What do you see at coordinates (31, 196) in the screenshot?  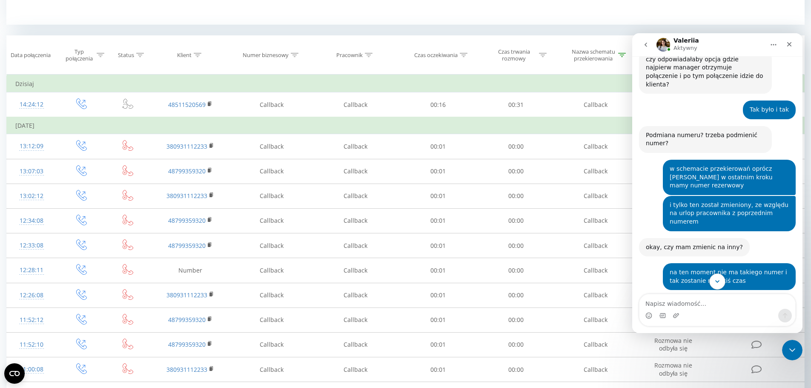 I see `div: 13:02:12` at bounding box center [31, 196].